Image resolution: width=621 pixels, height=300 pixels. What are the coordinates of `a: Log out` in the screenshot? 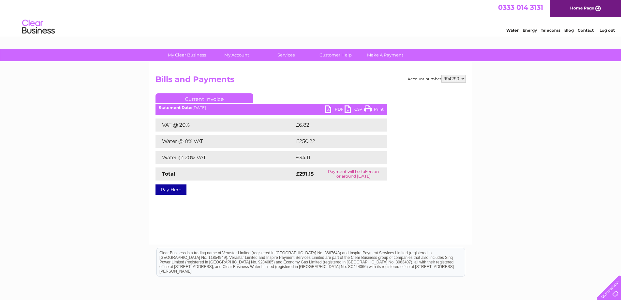 It's located at (607, 30).